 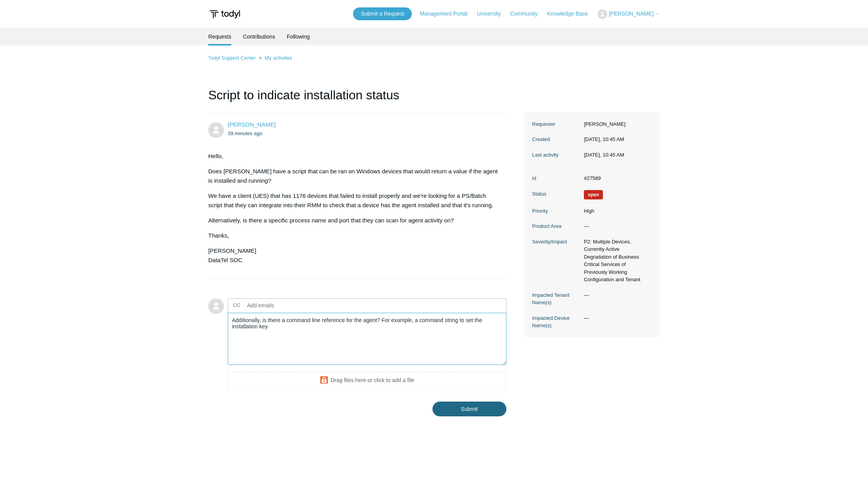 What do you see at coordinates (448, 13) in the screenshot?
I see `a: Management Portal` at bounding box center [448, 13].